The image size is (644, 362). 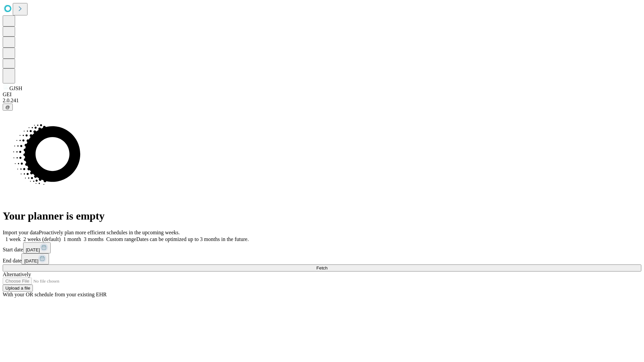 What do you see at coordinates (322, 216) in the screenshot?
I see `h1: Your planner is empty` at bounding box center [322, 216].